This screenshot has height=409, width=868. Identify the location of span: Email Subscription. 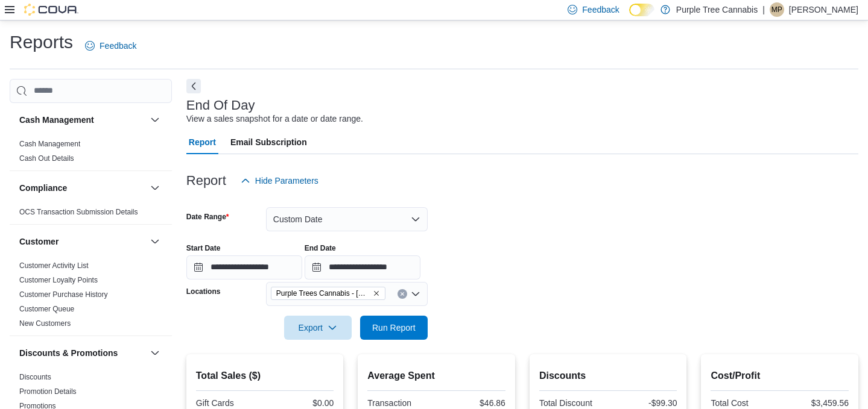
(269, 143).